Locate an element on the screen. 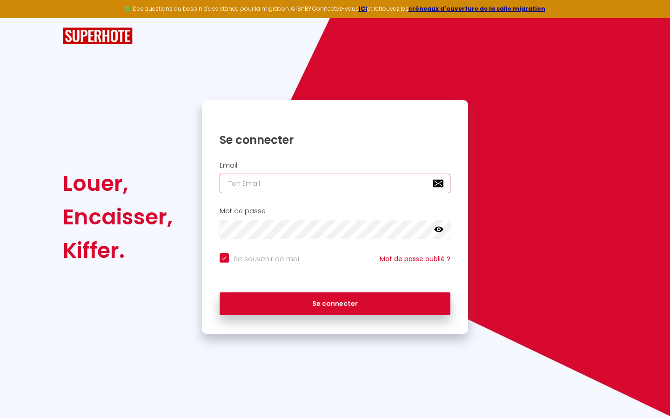  a: Mot de passe oublié ? is located at coordinates (415, 259).